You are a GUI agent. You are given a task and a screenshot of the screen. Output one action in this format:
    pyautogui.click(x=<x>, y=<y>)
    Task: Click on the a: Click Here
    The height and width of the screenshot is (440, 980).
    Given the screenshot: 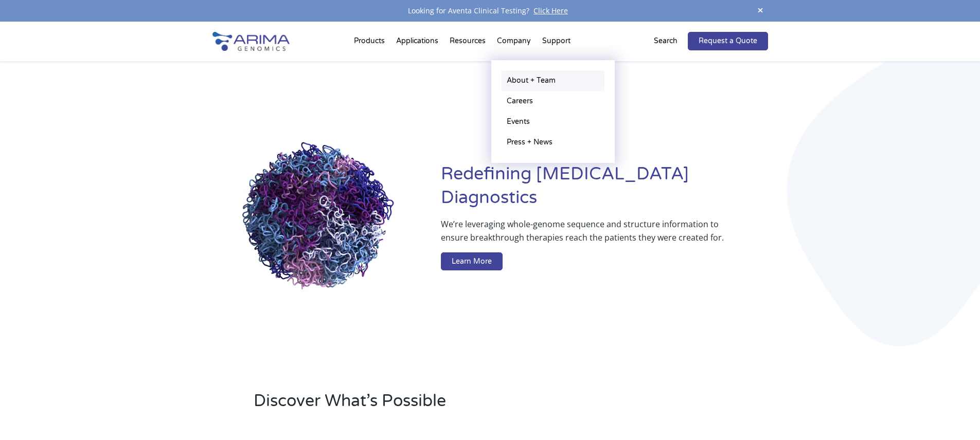 What is the action you would take?
    pyautogui.click(x=550, y=11)
    